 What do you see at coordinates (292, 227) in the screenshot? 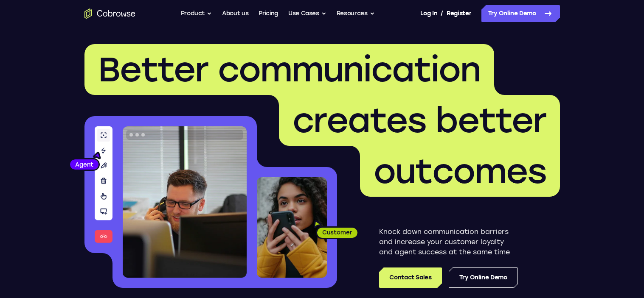
I see `img: A customer holding their phone` at bounding box center [292, 227].